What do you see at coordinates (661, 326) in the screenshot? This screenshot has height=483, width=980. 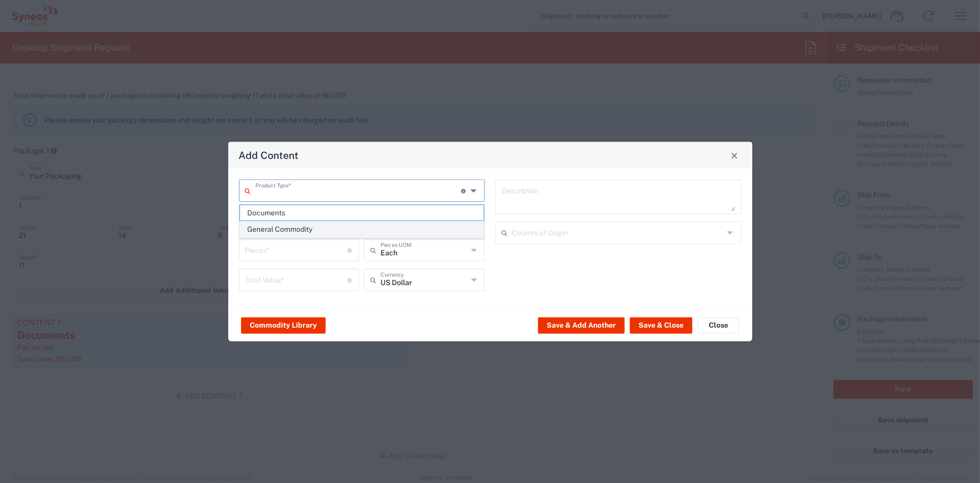 I see `button: Save & Close` at bounding box center [661, 326].